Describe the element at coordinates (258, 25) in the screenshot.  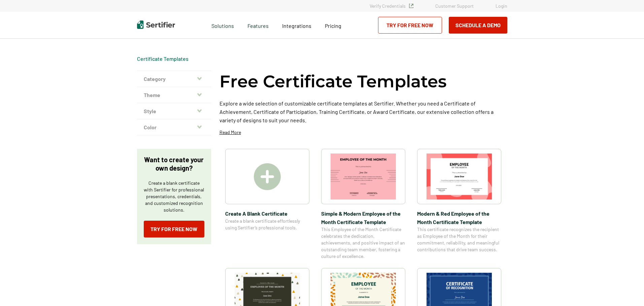
I see `span: Features` at that location.